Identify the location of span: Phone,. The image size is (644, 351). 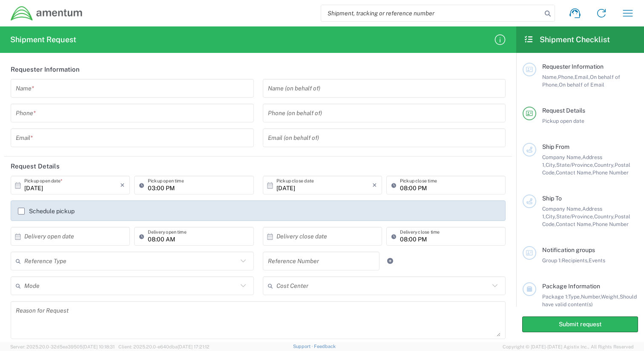
(566, 77).